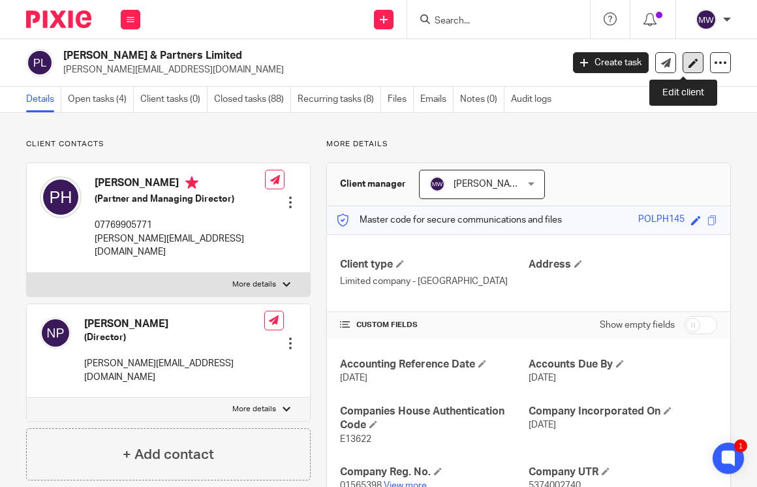 Image resolution: width=757 pixels, height=487 pixels. I want to click on h3: Client manager, so click(373, 184).